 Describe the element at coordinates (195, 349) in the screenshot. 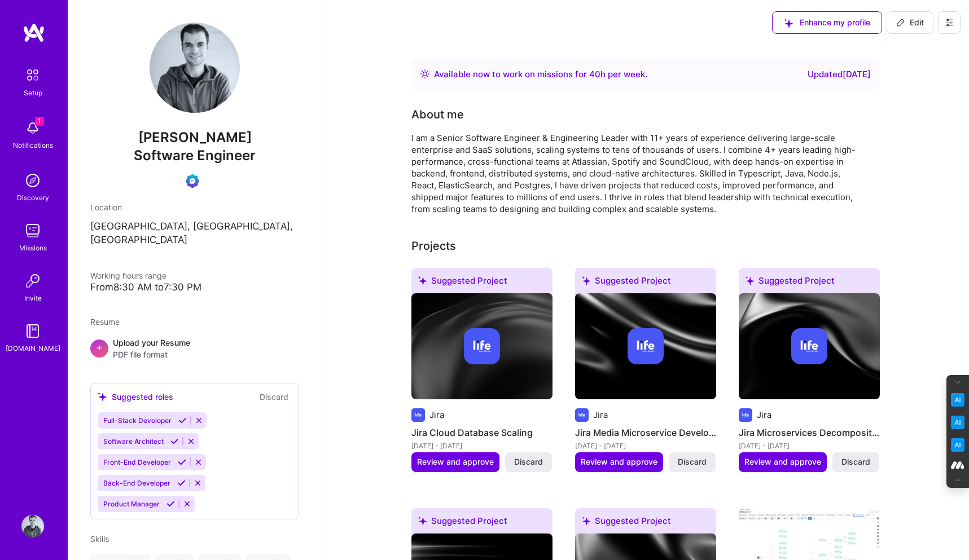

I see `div: +Upload your ResumePDF file format` at that location.